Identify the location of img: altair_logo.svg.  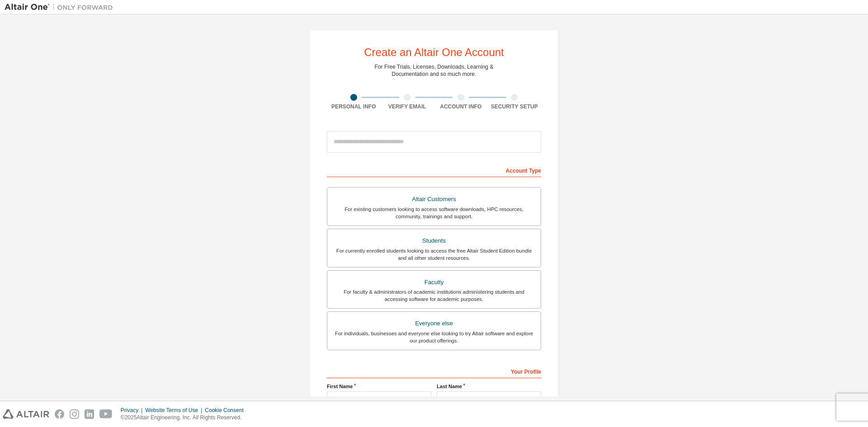
(26, 414).